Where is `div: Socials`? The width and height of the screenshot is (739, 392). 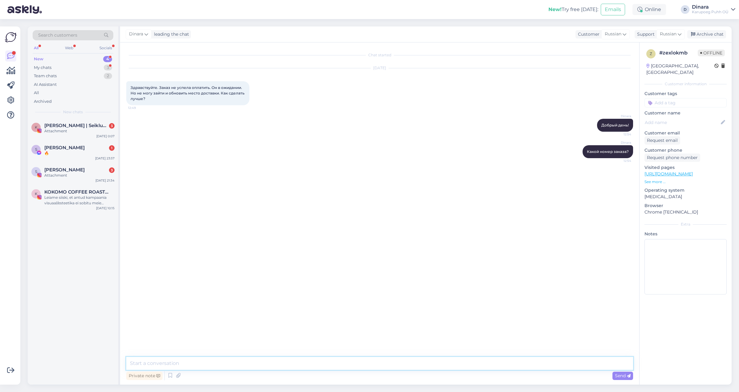 div: Socials is located at coordinates (106, 48).